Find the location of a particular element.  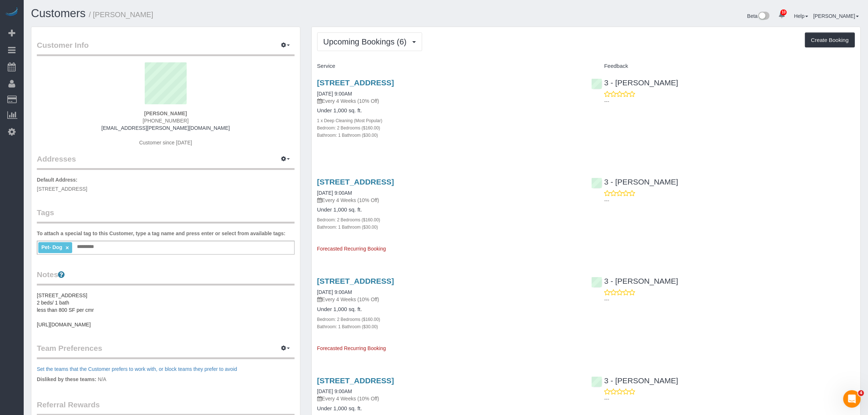

img: Automaid Logo is located at coordinates (12, 12).